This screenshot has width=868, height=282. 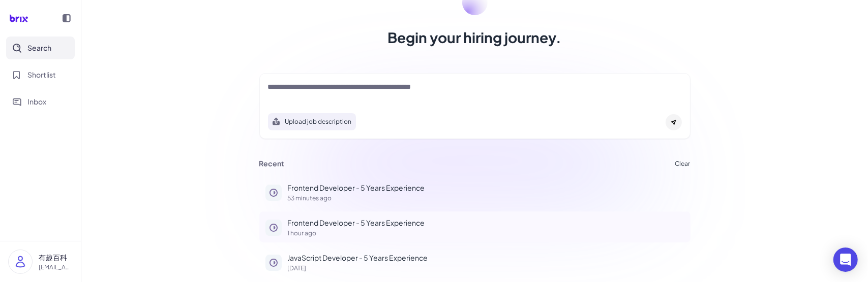 I want to click on img: user_logo.png, so click(x=21, y=261).